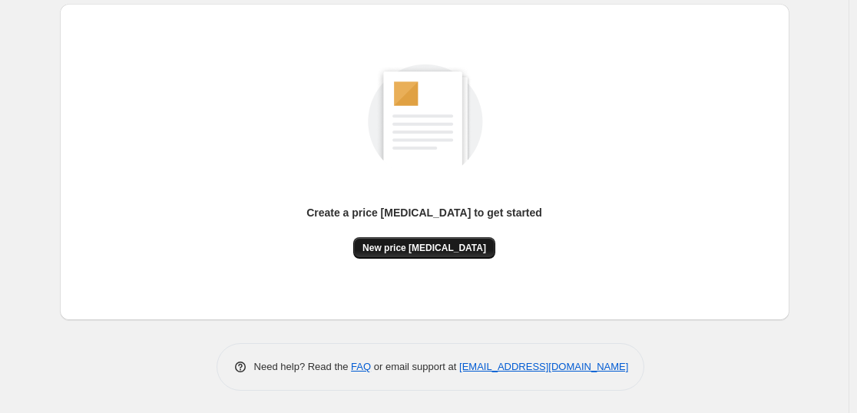  Describe the element at coordinates (361, 366) in the screenshot. I see `a: FAQ` at that location.